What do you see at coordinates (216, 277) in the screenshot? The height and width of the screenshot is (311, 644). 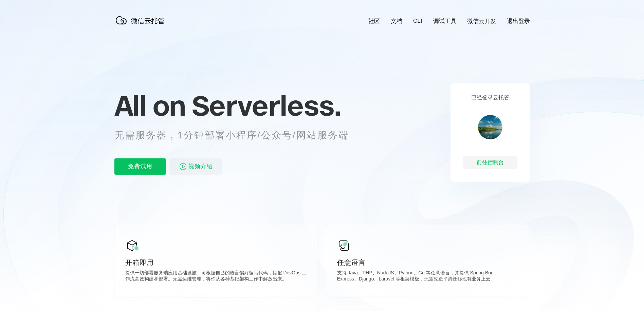 I see `p: 提供一切部署服务端应用基础设施，可根据自己的语言偏好编写代码，搭配 DevOps 工作流高效构建和部署。无需运维管理，将你从各种基础架构工作中解放出来。` at bounding box center [216, 277].